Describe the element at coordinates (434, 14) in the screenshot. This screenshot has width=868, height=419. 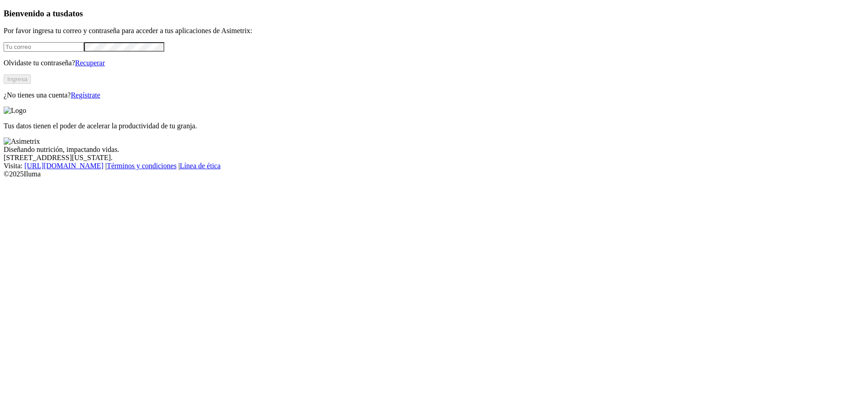
I see `h3: Bienvenido a tus` at that location.